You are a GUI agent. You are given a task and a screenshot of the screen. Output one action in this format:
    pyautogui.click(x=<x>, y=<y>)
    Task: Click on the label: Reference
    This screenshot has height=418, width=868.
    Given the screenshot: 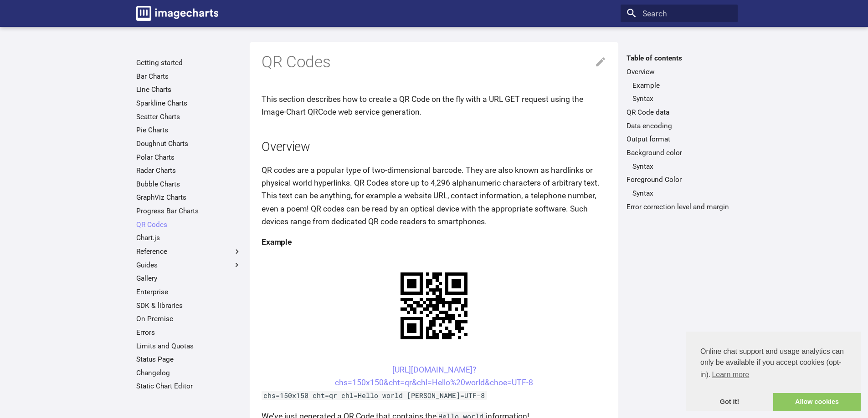 What is the action you would take?
    pyautogui.click(x=189, y=252)
    